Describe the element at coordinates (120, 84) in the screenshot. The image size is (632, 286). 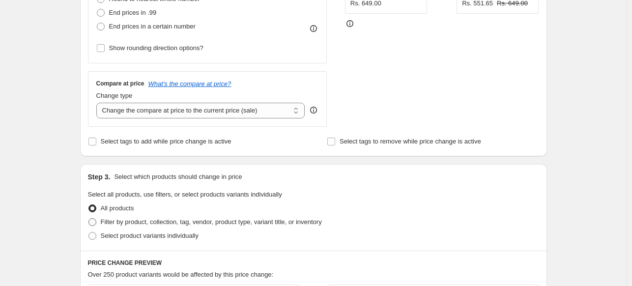
I see `h3: Compare at price` at that location.